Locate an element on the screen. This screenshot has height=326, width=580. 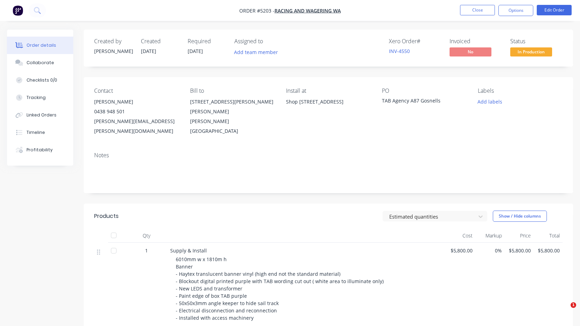
button: Checklists 0/0 is located at coordinates (40, 80).